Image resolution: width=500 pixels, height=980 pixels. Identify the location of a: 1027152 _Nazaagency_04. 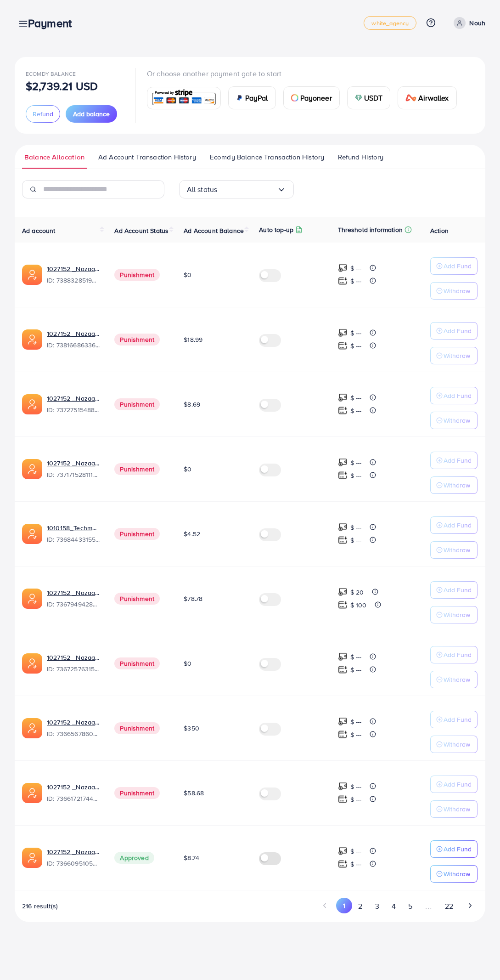
(73, 463).